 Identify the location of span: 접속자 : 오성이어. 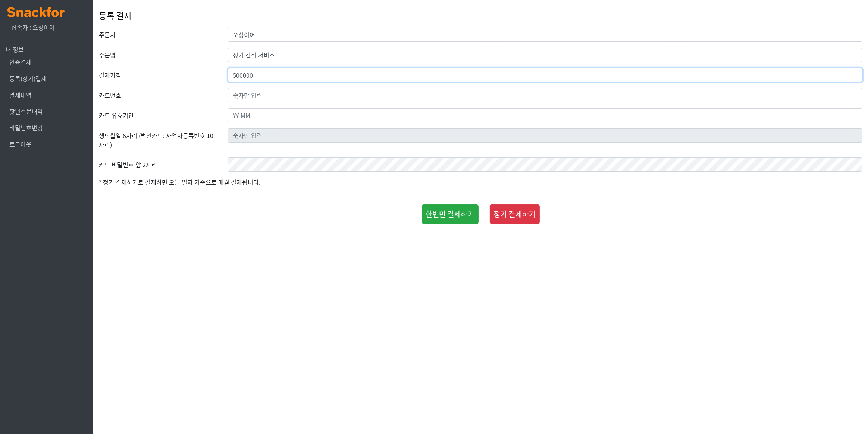
(33, 27).